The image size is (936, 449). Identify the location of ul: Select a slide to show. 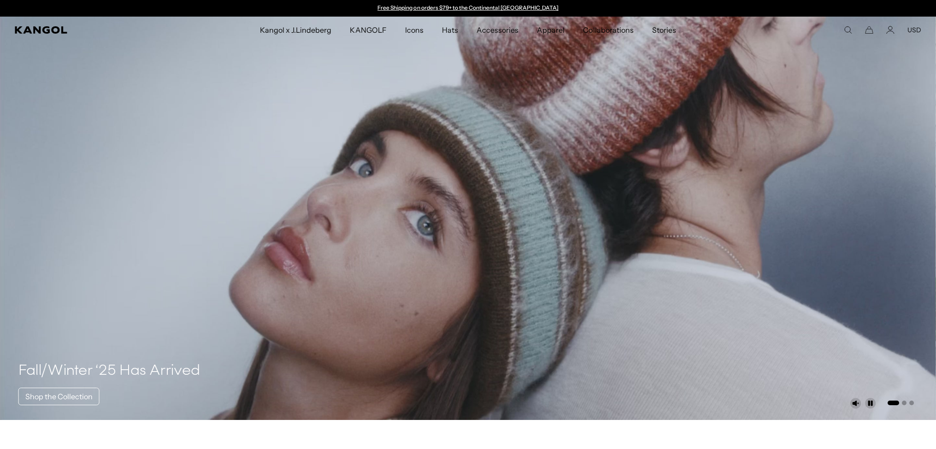
(900, 402).